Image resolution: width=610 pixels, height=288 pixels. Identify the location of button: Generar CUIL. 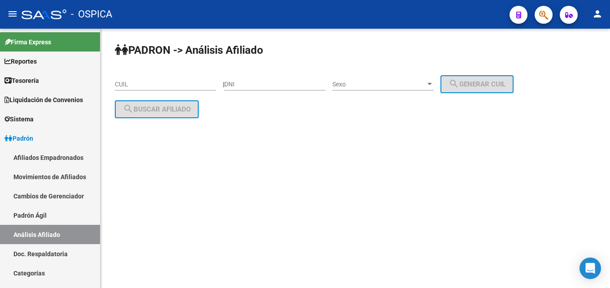
(476, 84).